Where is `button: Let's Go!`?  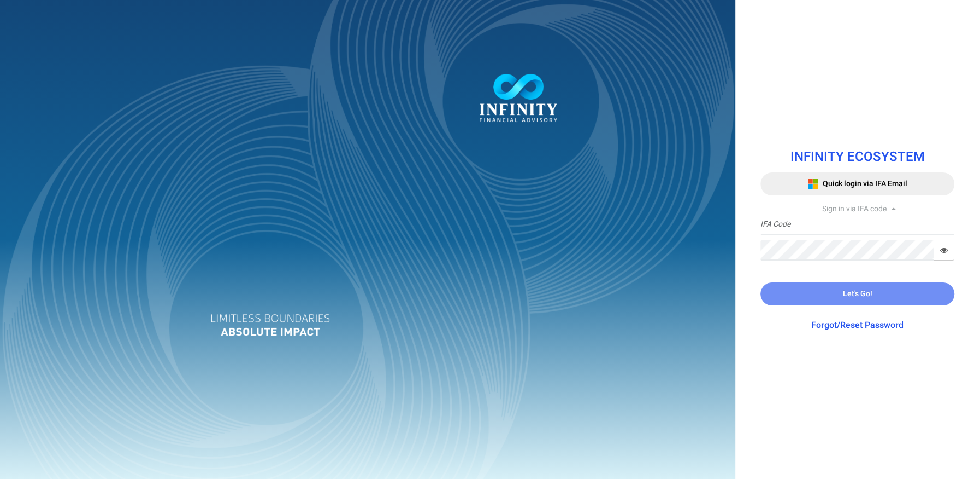
button: Let's Go! is located at coordinates (857, 294).